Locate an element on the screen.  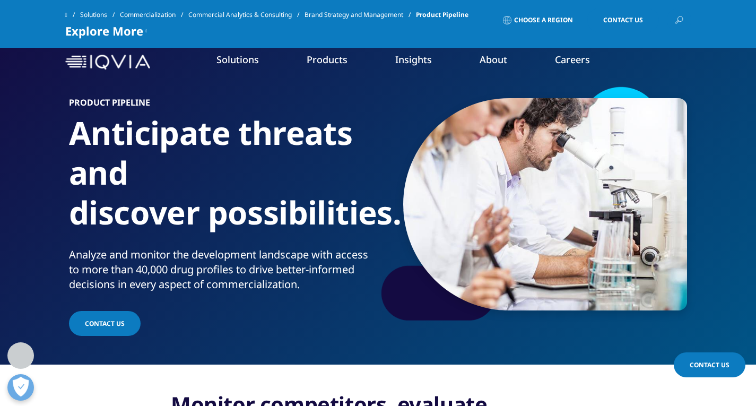
h1: Anticipate threats and discover possibilities. is located at coordinates (221, 180).